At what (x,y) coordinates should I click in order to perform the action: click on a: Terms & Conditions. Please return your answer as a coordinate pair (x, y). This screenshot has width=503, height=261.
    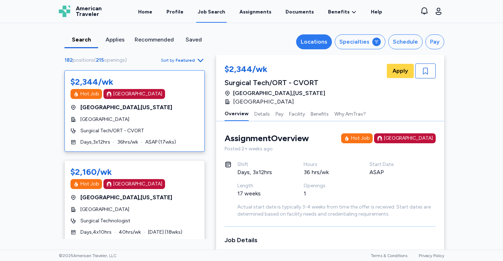
    Looking at the image, I should click on (389, 255).